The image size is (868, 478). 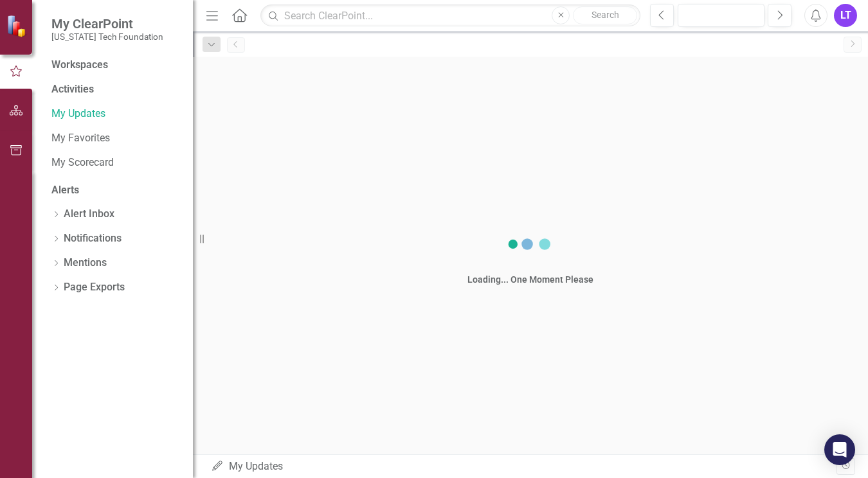 I want to click on a: My Updates, so click(x=116, y=114).